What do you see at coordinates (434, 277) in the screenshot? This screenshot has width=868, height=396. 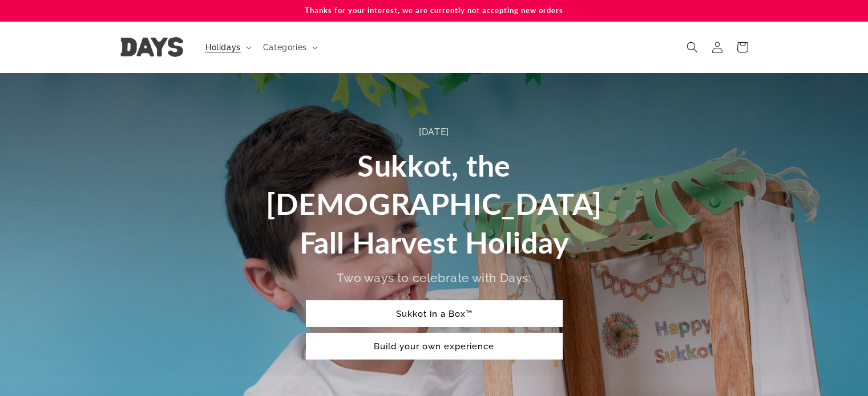 I see `span: Two ways to celebrate with Days:` at bounding box center [434, 277].